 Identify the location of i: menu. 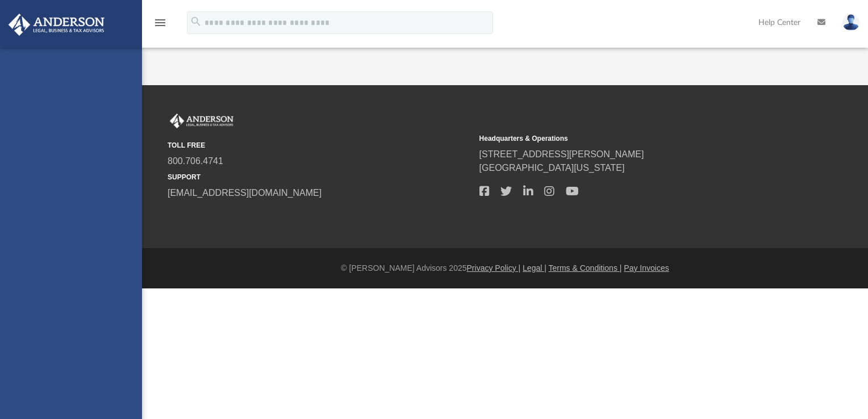
(160, 23).